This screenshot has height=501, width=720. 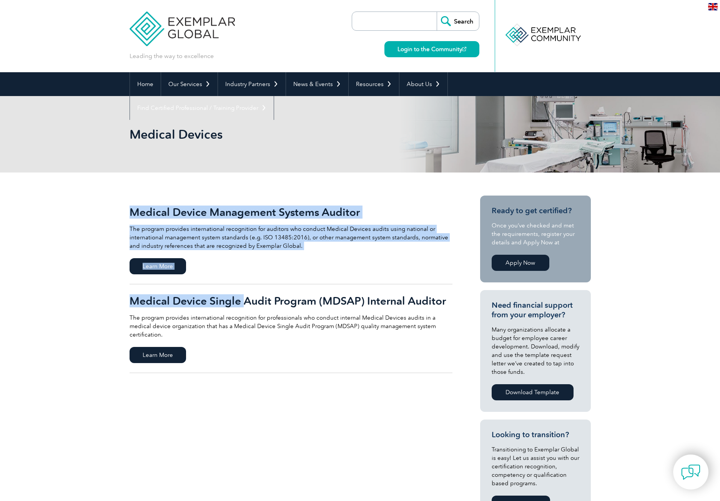 I want to click on a: Apply Now, so click(x=520, y=263).